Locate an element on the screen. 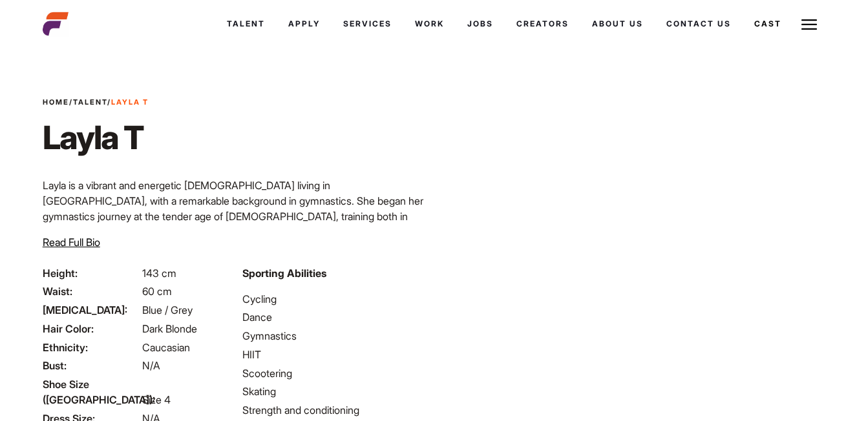 Image resolution: width=868 pixels, height=421 pixels. span: Hair Color: is located at coordinates (91, 329).